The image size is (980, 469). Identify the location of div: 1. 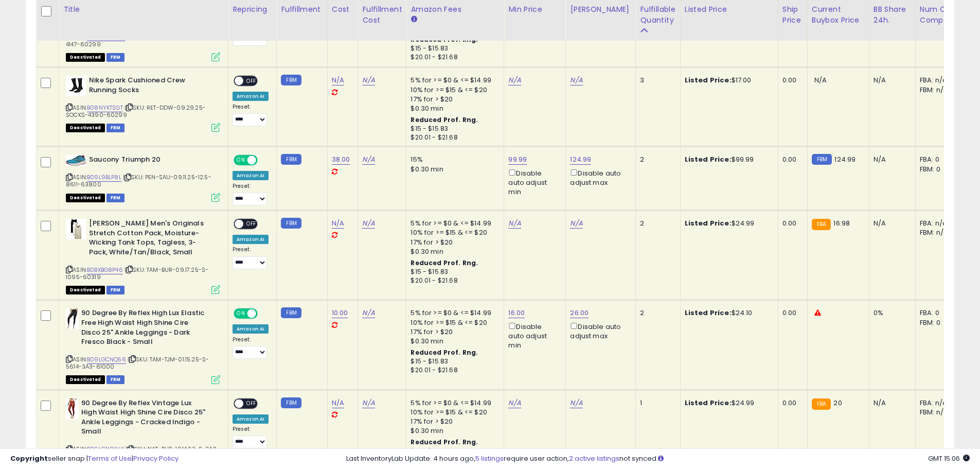
(656, 403).